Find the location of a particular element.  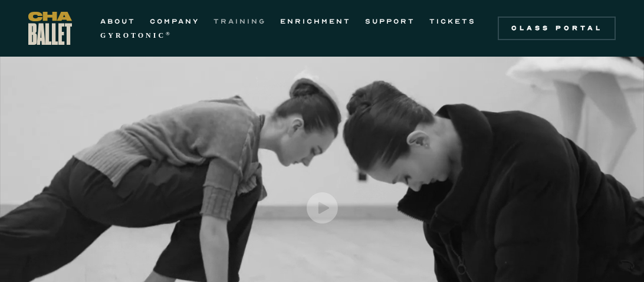

a: ENRICHMENT is located at coordinates (316, 21).